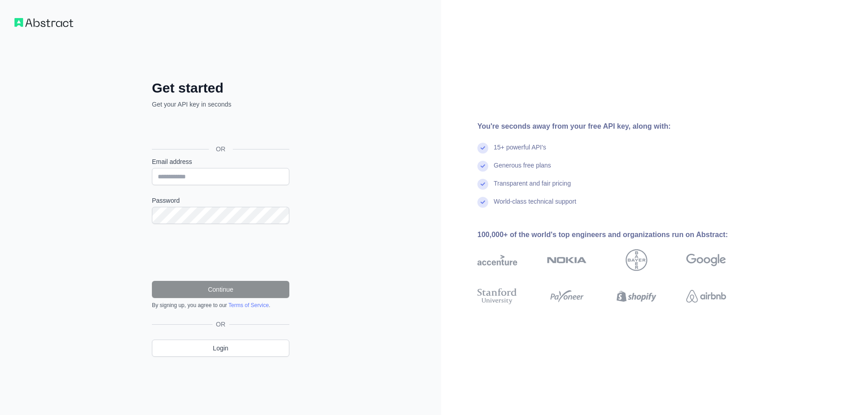 Image resolution: width=868 pixels, height=415 pixels. Describe the element at coordinates (636, 297) in the screenshot. I see `img: shopify` at that location.